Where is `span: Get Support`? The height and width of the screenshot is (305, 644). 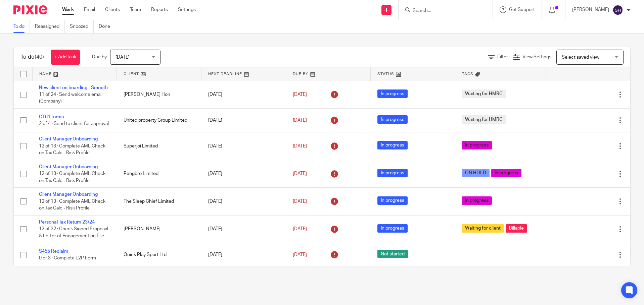 span: Get Support is located at coordinates (522, 10).